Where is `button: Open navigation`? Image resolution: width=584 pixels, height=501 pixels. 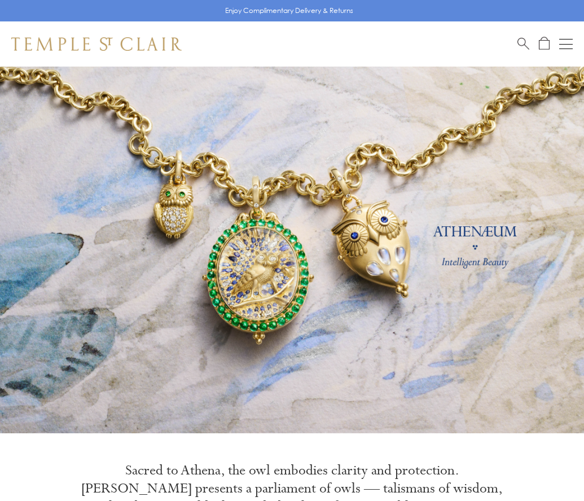
button: Open navigation is located at coordinates (566, 44).